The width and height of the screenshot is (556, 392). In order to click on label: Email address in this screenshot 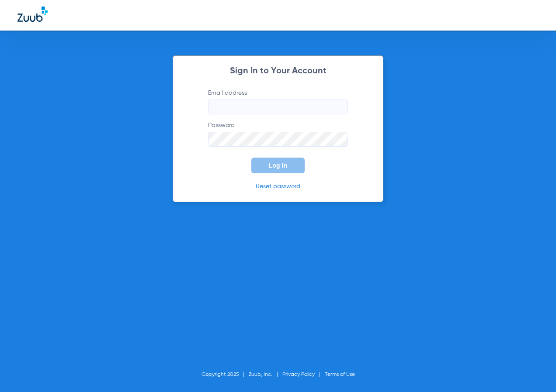, I will do `click(278, 101)`.